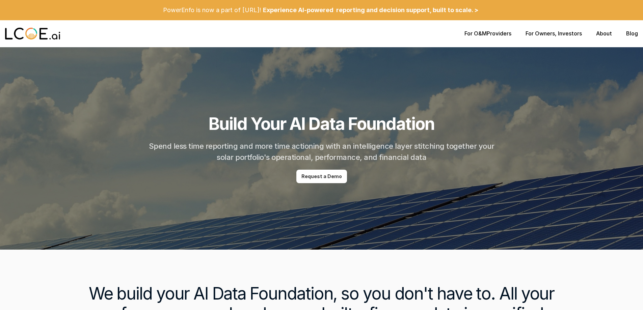 Image resolution: width=643 pixels, height=310 pixels. Describe the element at coordinates (371, 10) in the screenshot. I see `p: Experience AI-powered reporting and decision support, built to scale. >` at that location.